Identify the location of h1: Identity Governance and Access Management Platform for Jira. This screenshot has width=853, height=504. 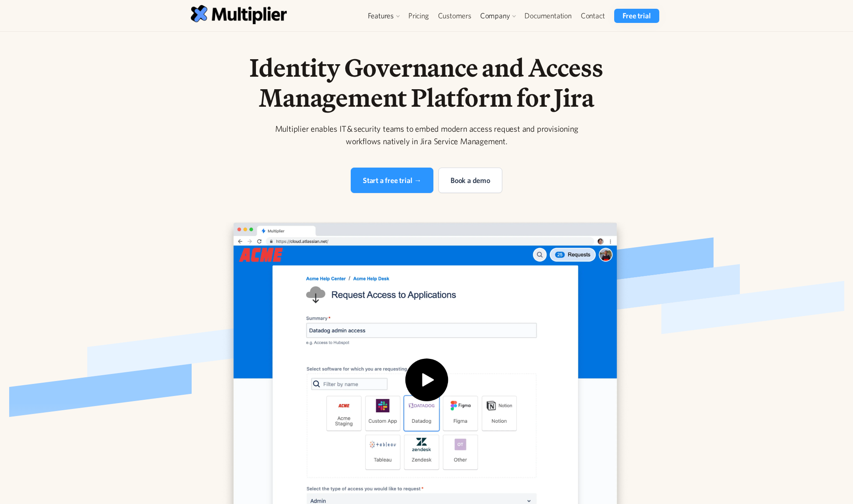
(426, 83).